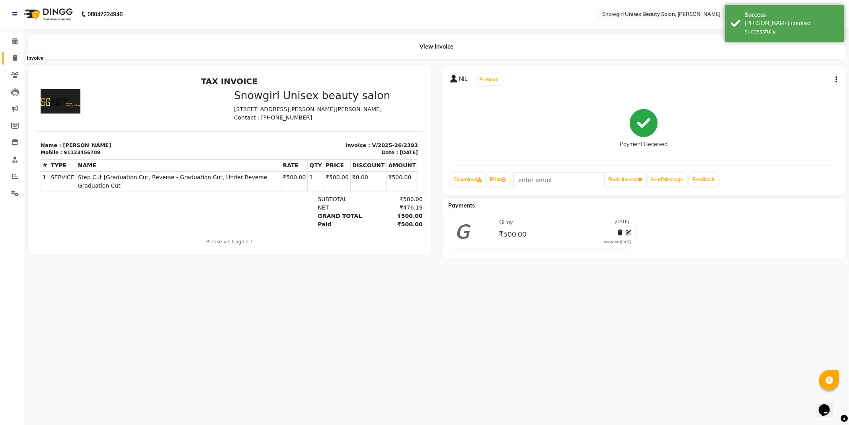 This screenshot has width=849, height=425. I want to click on div: Payment Received, so click(644, 145).